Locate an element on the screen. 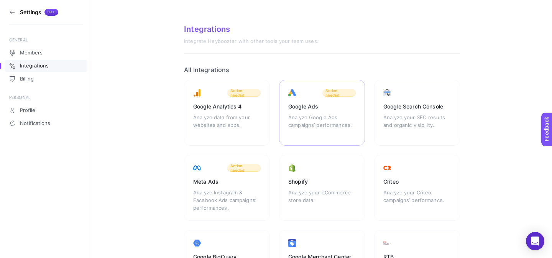 The image size is (552, 258). a: Integrations is located at coordinates (46, 66).